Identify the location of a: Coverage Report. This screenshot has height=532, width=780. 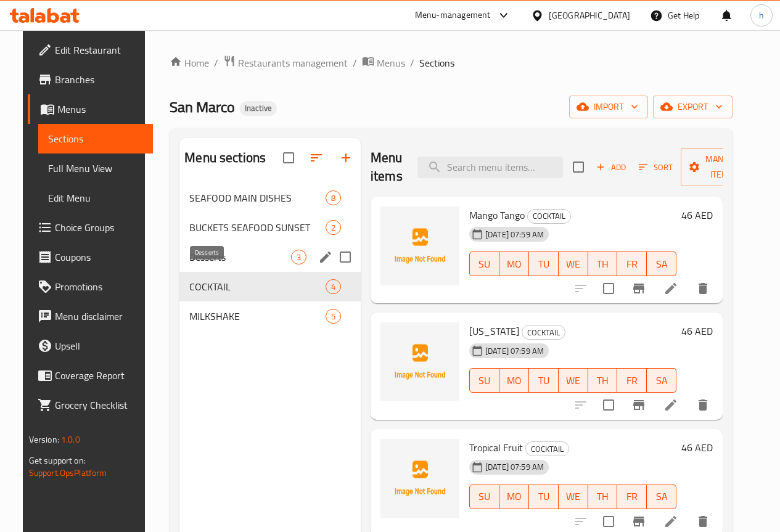
(90, 375).